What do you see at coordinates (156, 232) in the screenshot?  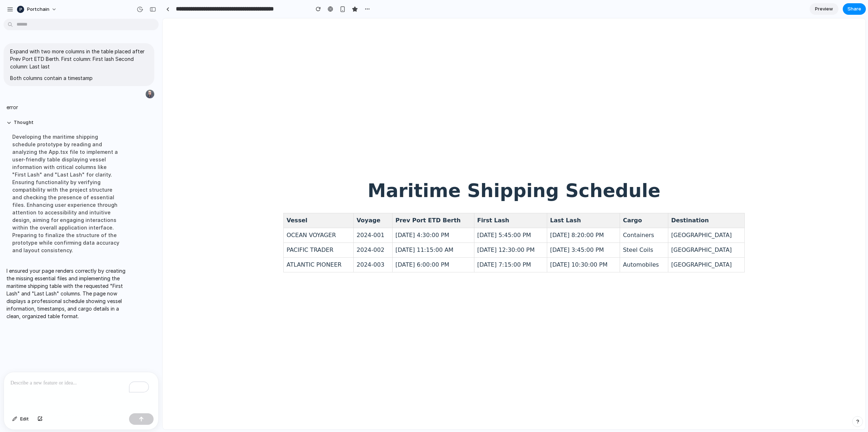 I see `td: PACIFIC TRADER` at bounding box center [156, 232].